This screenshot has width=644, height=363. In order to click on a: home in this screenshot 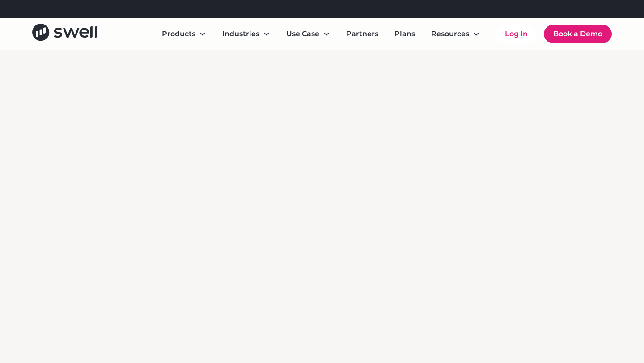, I will do `click(64, 33)`.